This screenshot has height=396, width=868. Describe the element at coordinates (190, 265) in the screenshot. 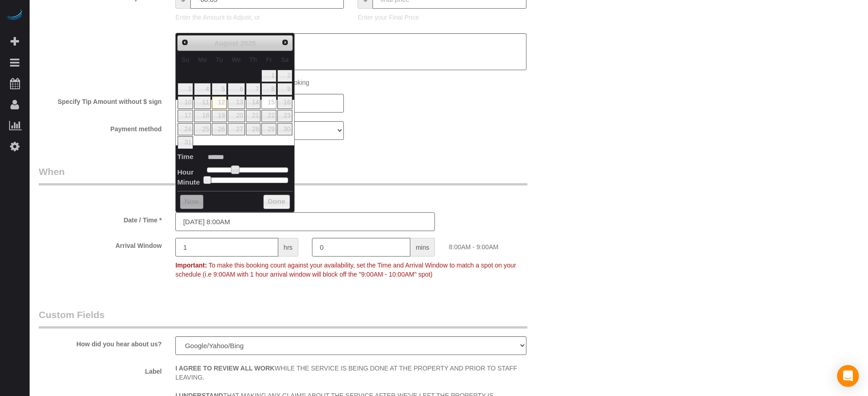

I see `strong: Important:` at that location.